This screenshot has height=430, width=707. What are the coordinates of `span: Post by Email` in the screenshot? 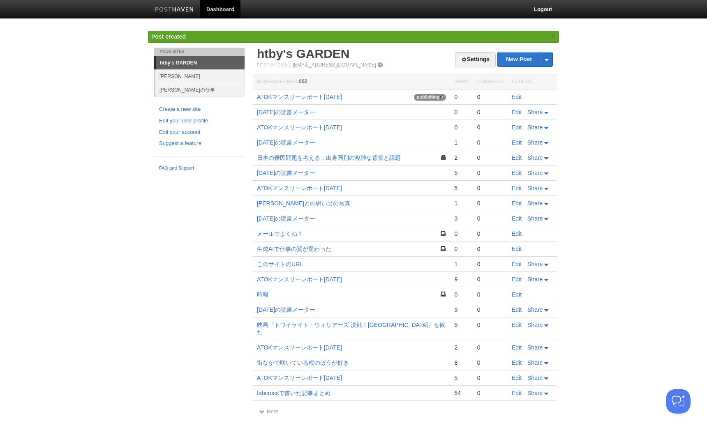 It's located at (274, 65).